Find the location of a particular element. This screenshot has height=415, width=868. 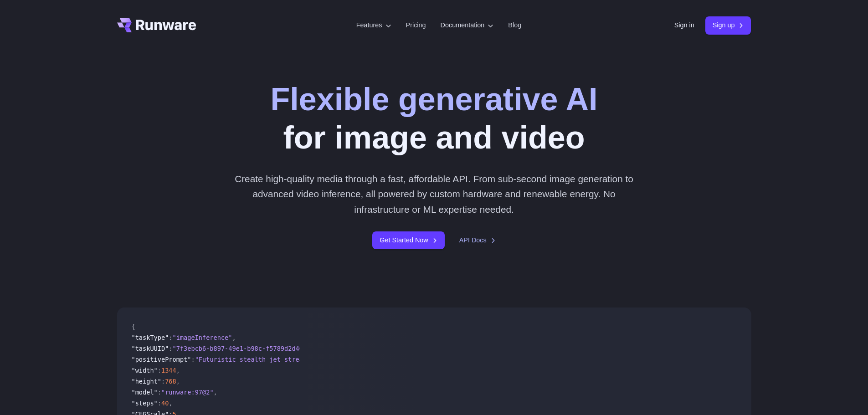

span: "7f3ebcb6-b897-49e1-b98c-f5789d2d40d7" is located at coordinates (243, 348).